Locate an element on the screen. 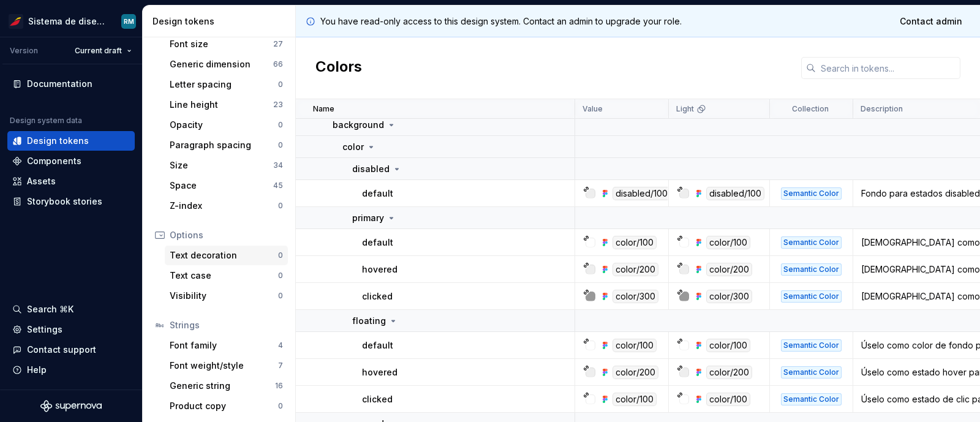 This screenshot has width=980, height=422. button: Help is located at coordinates (71, 370).